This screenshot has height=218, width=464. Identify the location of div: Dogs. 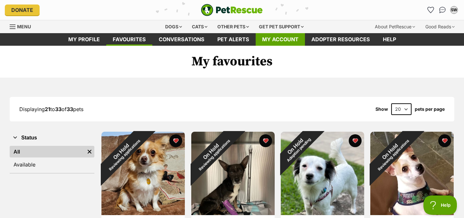
(174, 27).